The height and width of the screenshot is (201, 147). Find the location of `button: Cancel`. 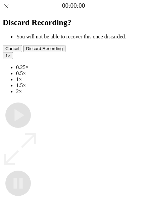

button: Cancel is located at coordinates (12, 49).